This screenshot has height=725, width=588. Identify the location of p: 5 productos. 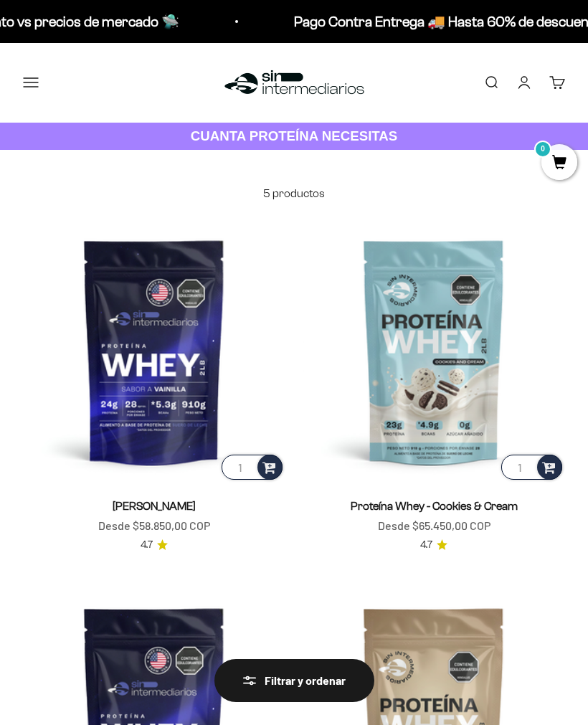
(294, 193).